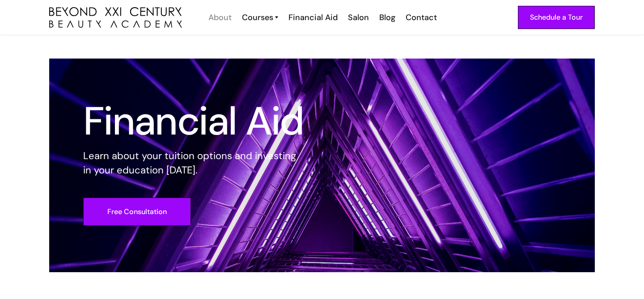 The image size is (644, 299). What do you see at coordinates (137, 212) in the screenshot?
I see `a: Free Consultation` at bounding box center [137, 212].